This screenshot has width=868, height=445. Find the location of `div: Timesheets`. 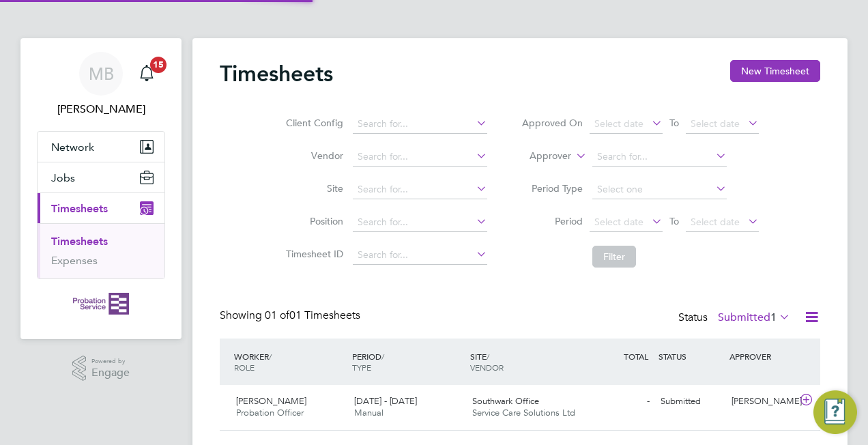

div: Timesheets is located at coordinates (101, 250).